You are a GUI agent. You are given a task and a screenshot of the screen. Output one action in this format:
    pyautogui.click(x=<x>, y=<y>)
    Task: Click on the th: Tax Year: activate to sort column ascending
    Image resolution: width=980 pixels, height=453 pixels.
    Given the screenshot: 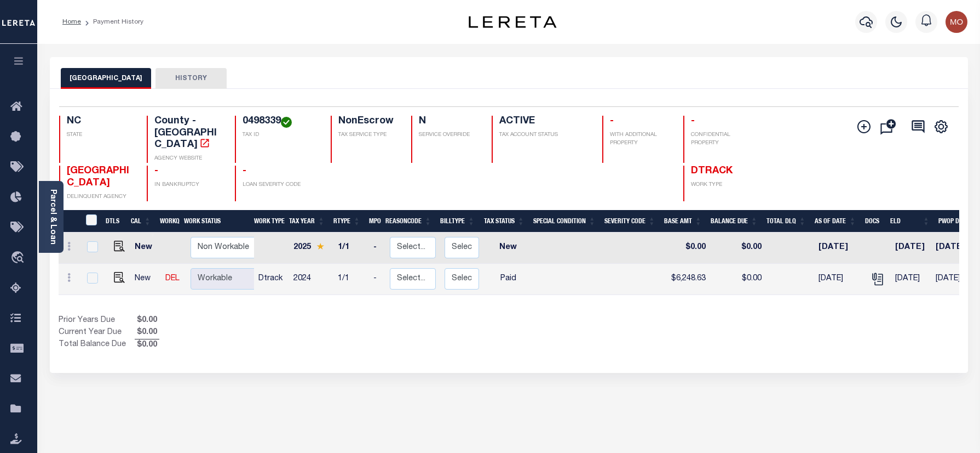 What is the action you would take?
    pyautogui.click(x=306, y=221)
    